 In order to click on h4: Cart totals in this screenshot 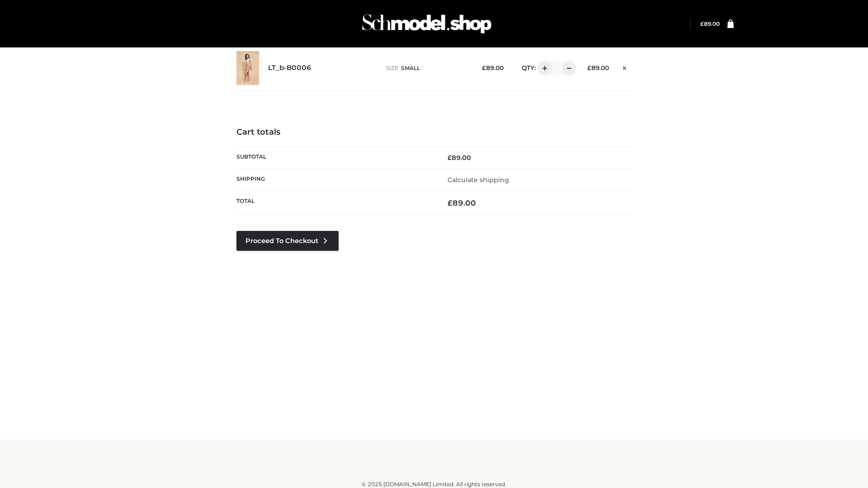, I will do `click(434, 132)`.